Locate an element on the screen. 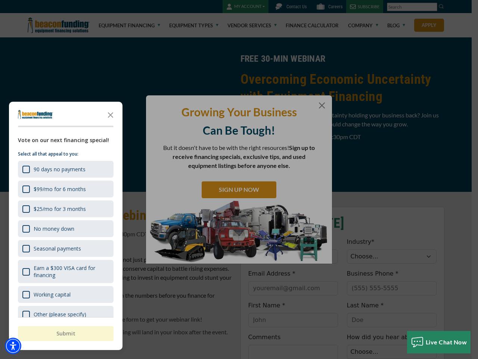 Image resolution: width=478 pixels, height=359 pixels. div: Vote on our next financing special! is located at coordinates (66, 140).